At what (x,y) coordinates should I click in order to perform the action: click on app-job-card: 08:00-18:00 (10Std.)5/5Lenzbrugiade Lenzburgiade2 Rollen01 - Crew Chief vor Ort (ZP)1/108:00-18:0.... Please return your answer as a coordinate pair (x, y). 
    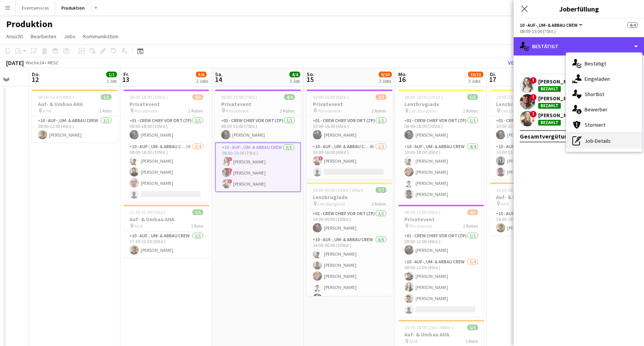
    Looking at the image, I should click on (441, 145).